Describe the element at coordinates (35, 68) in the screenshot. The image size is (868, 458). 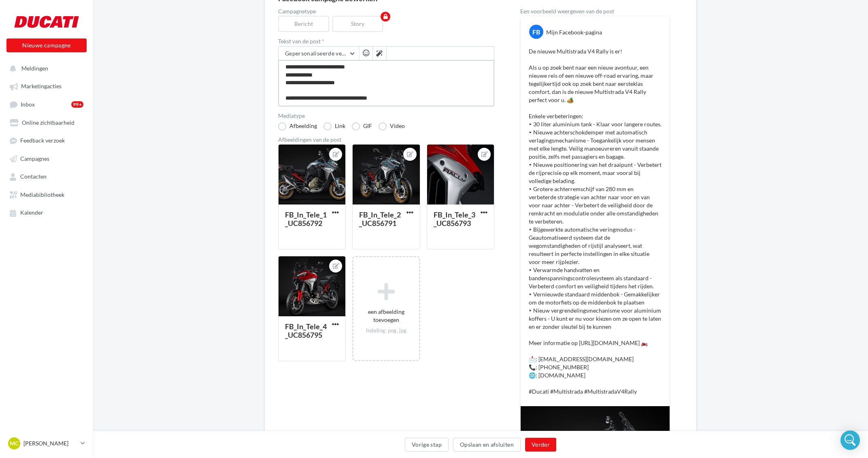
I see `span: Meldingen` at that location.